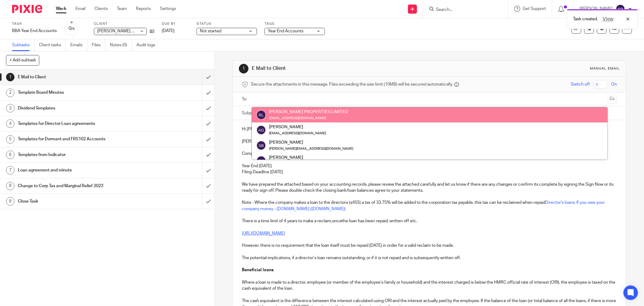 The height and width of the screenshot is (306, 644). I want to click on p: The potential implications, if a director’s loan remains outstanding, or if it is not repaid and ..., so click(429, 258).